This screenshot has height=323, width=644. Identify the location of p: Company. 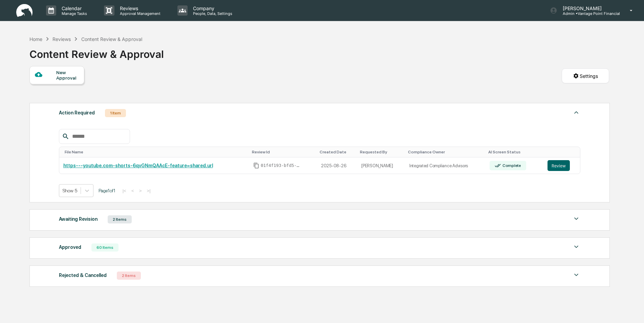
(212, 8).